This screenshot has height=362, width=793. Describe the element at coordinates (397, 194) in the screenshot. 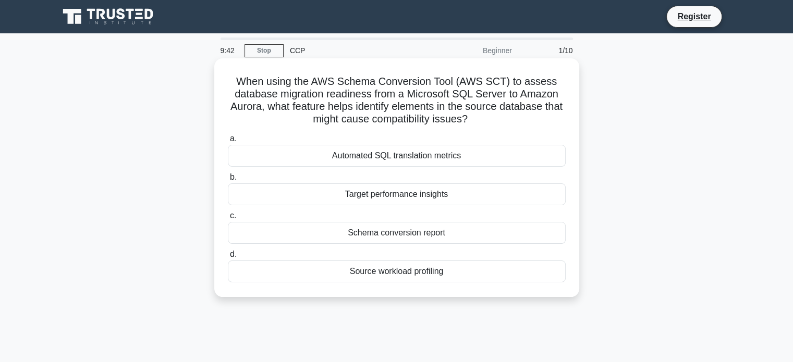

I see `div: Target performance insights` at that location.